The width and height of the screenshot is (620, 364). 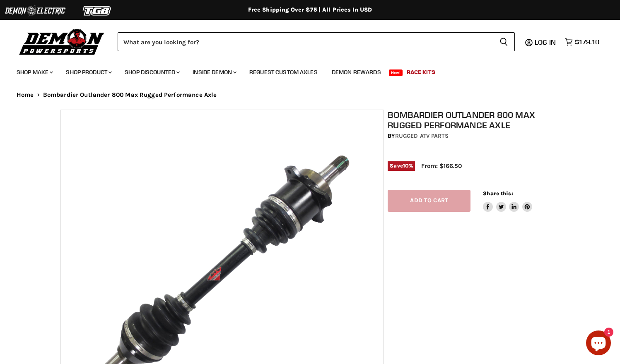 I want to click on a: Shop Make, so click(x=34, y=72).